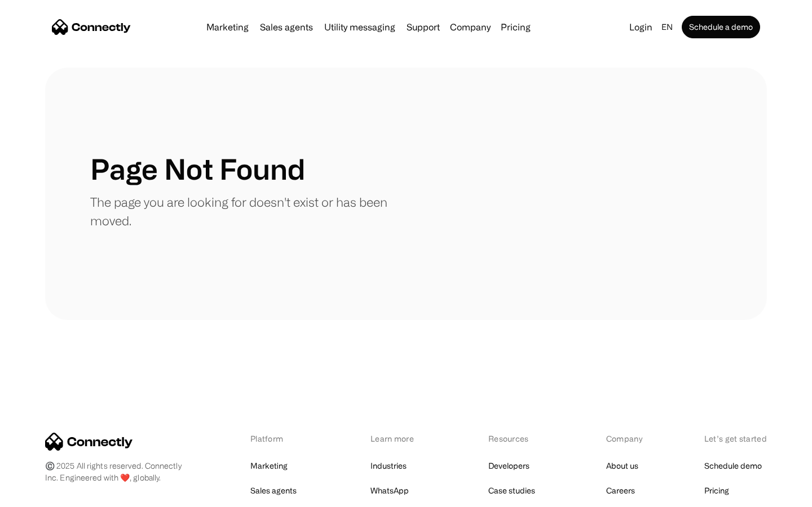  Describe the element at coordinates (720, 27) in the screenshot. I see `a: Schedule a demo` at that location.